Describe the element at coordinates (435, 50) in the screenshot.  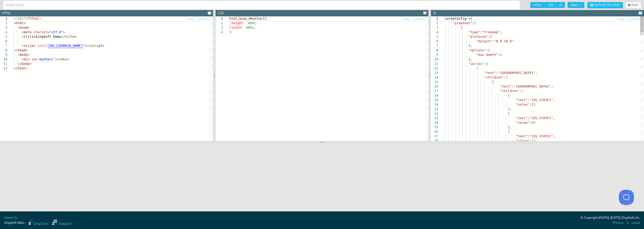
I see `div: 8` at that location.